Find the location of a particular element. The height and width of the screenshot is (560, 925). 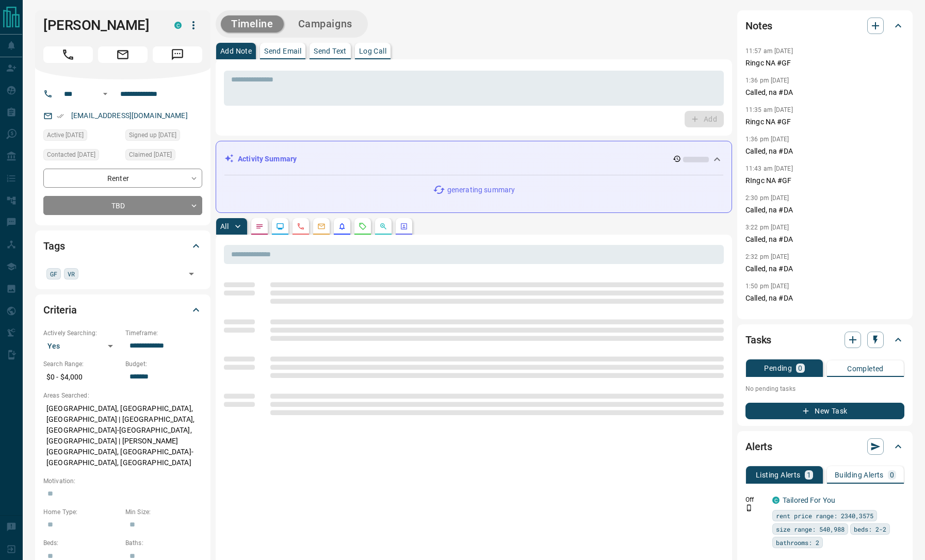

button: Campaigns is located at coordinates (325, 24).